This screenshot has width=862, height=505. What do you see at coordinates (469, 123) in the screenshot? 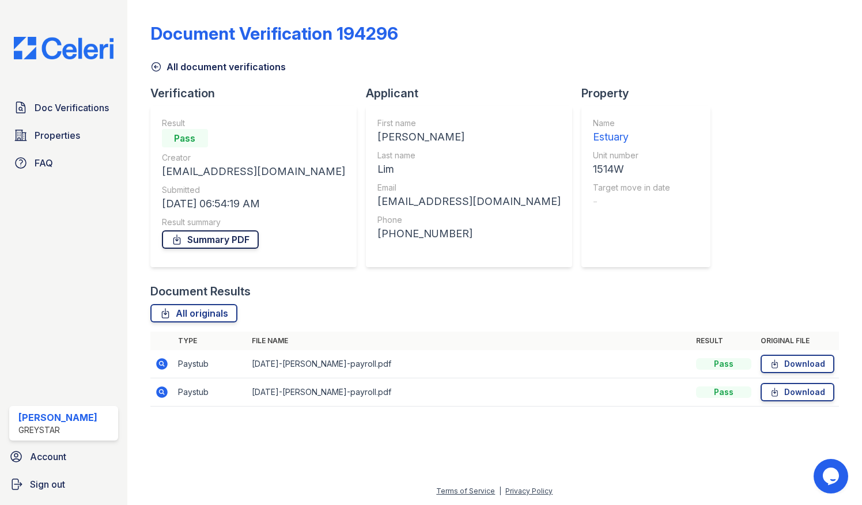
I see `div: First name` at bounding box center [469, 123].